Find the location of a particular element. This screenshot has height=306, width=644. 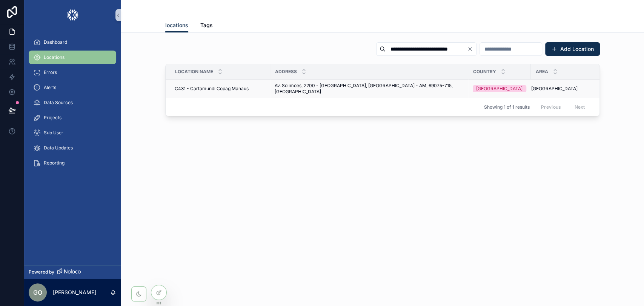

span: locations is located at coordinates (177, 25).